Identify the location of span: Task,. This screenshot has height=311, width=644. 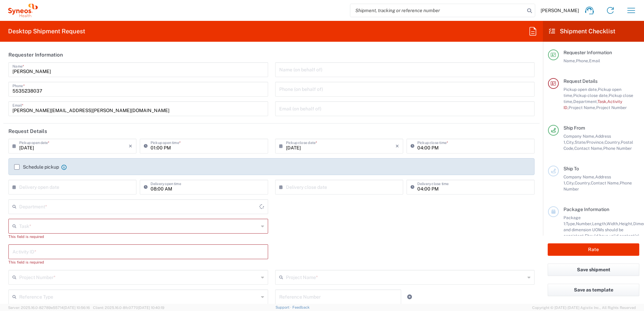
(602, 101).